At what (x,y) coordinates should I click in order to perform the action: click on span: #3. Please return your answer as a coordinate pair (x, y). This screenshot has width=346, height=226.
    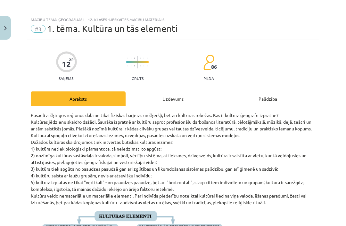
    Looking at the image, I should click on (38, 29).